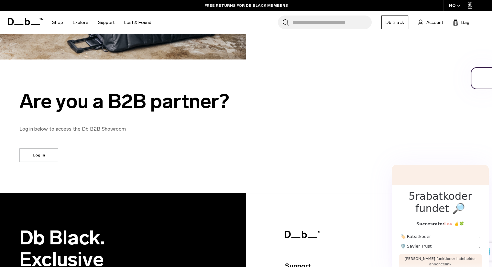 This screenshot has height=267, width=492. What do you see at coordinates (412, 197) in the screenshot?
I see `span: 5` at bounding box center [412, 197].